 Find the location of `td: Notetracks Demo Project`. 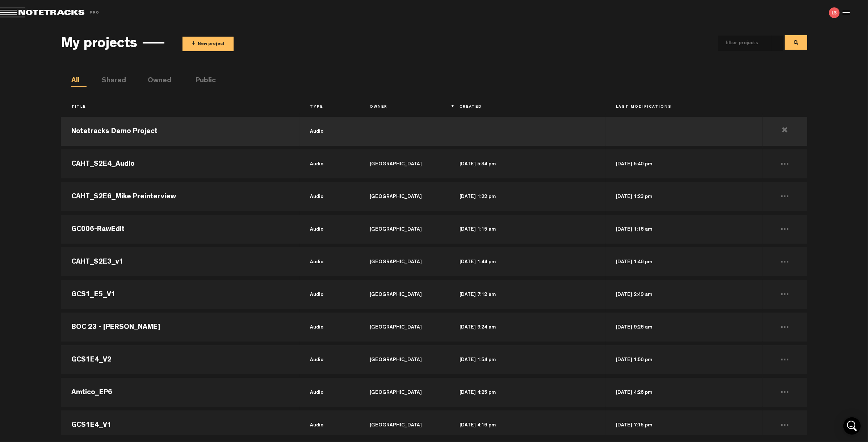

td: Notetracks Demo Project is located at coordinates (181, 132).